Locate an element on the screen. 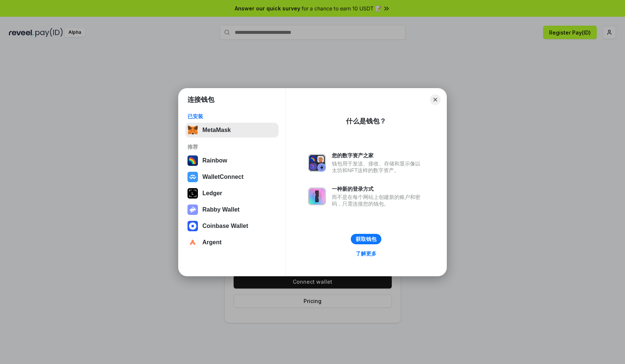 Image resolution: width=625 pixels, height=364 pixels. div: WalletConnect is located at coordinates (223, 177).